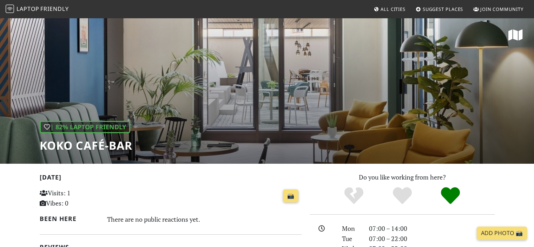 The image size is (534, 247). What do you see at coordinates (451, 196) in the screenshot?
I see `div: Definitely!` at bounding box center [451, 196].